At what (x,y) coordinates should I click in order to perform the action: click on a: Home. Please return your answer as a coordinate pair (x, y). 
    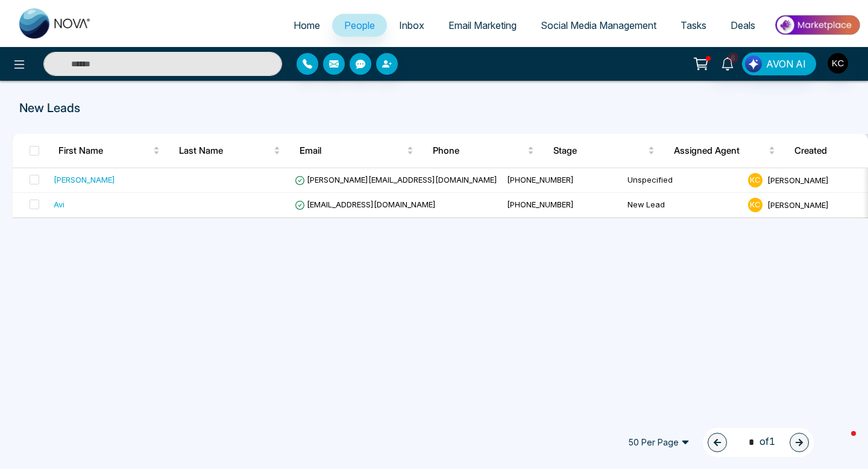
    Looking at the image, I should click on (307, 25).